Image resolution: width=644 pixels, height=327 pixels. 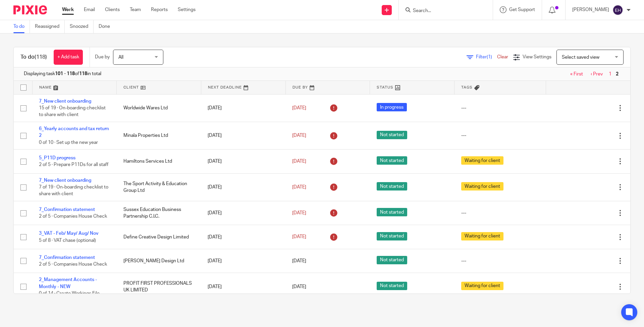 I want to click on span: 0 of 10 · Set up the new year, so click(x=68, y=142).